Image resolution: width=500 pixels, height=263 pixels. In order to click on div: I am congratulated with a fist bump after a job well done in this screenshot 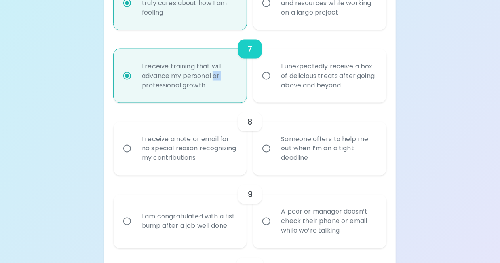, I will do `click(189, 222)`.